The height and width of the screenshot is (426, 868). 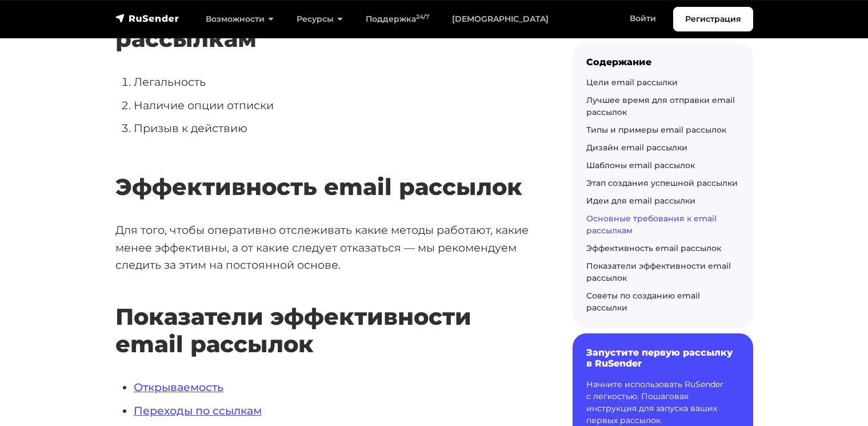 What do you see at coordinates (397, 19) in the screenshot?
I see `a: Поддержка24/7` at bounding box center [397, 19].